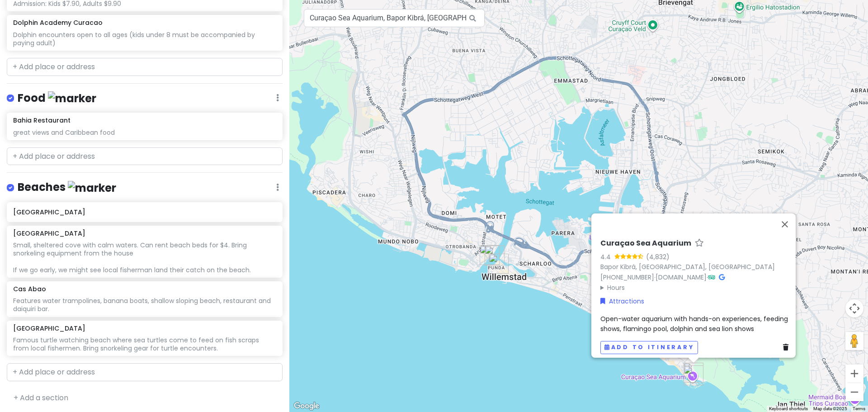 The height and width of the screenshot is (412, 868). What do you see at coordinates (306, 407) in the screenshot?
I see `img: Google` at bounding box center [306, 407].